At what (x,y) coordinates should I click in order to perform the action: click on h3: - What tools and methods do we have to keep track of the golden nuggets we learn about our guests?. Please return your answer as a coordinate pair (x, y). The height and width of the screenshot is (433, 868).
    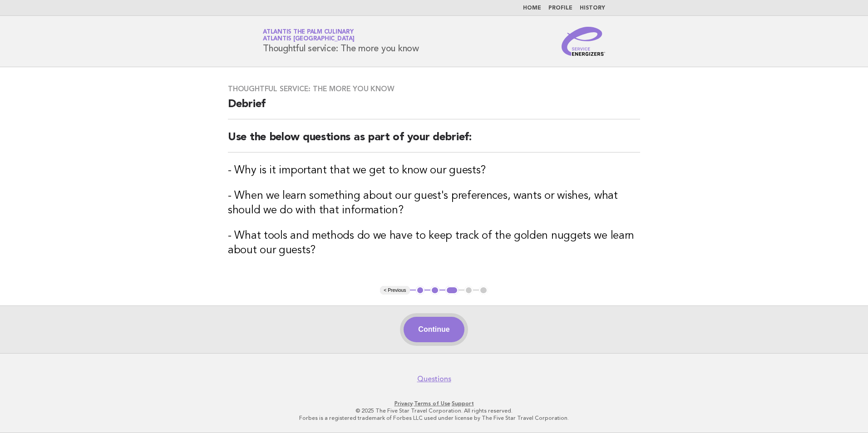
    Looking at the image, I should click on (434, 243).